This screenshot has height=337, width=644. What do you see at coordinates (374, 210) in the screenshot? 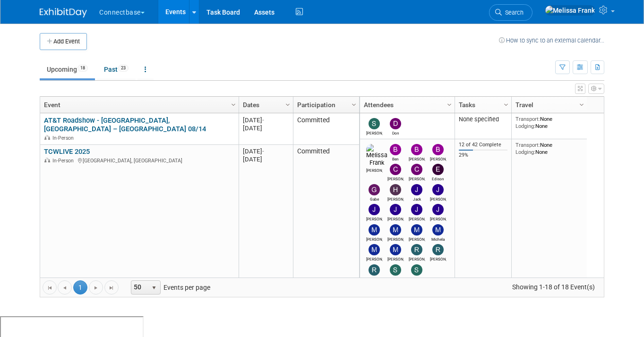
I see `img: James Turner` at bounding box center [374, 210].